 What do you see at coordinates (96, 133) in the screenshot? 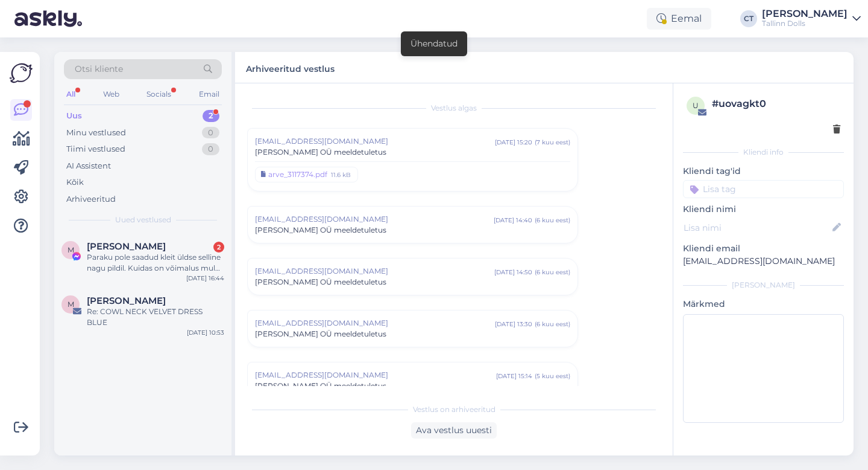
I see `div: Minu vestlused` at bounding box center [96, 133].